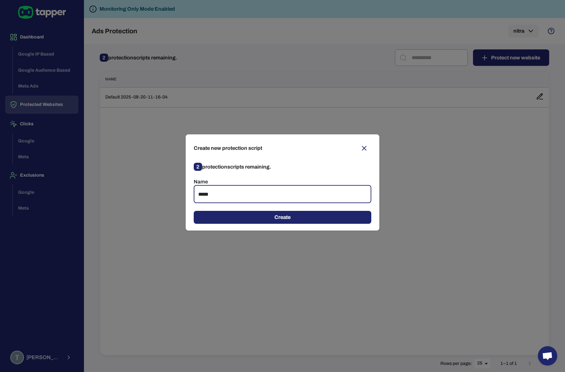 This screenshot has height=372, width=565. What do you see at coordinates (548, 356) in the screenshot?
I see `a: Открытый чат` at bounding box center [548, 356].